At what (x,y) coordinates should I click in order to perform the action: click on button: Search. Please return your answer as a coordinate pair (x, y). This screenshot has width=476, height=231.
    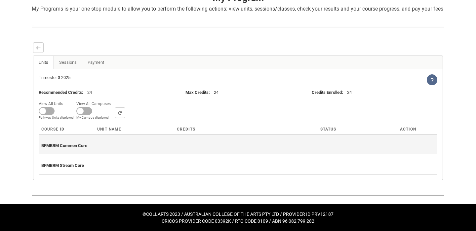
    Looking at the image, I should click on (120, 113).